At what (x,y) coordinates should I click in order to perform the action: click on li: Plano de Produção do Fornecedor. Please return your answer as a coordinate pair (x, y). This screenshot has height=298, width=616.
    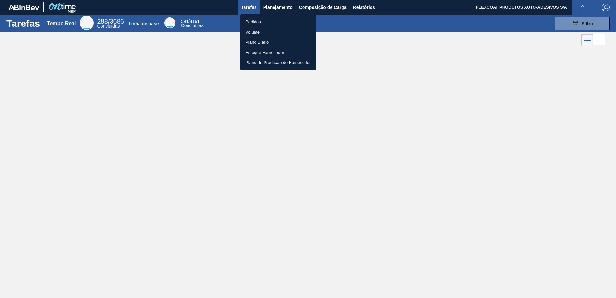
    Looking at the image, I should click on (278, 63).